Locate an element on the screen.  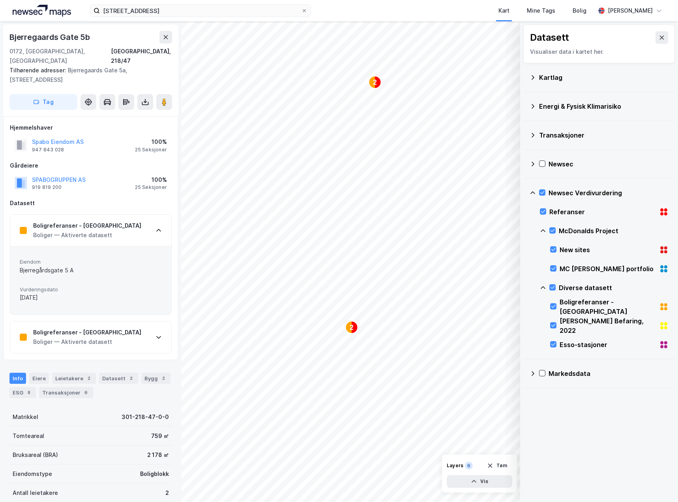
div: Info is located at coordinates (18, 378).